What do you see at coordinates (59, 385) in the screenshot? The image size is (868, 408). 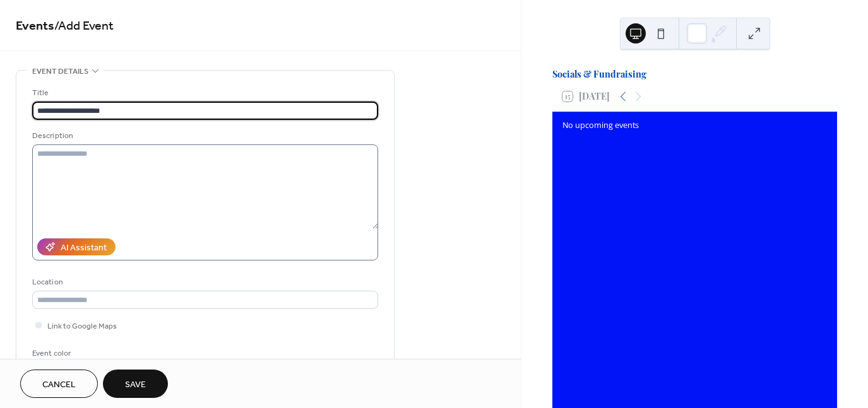 I see `span: Cancel` at bounding box center [59, 385].